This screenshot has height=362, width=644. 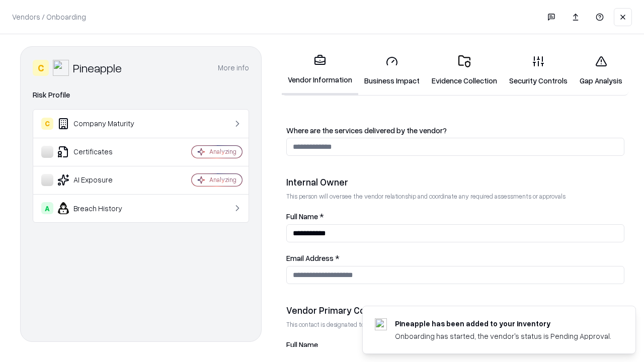 What do you see at coordinates (455, 258) in the screenshot?
I see `label: Email Address *` at bounding box center [455, 258].